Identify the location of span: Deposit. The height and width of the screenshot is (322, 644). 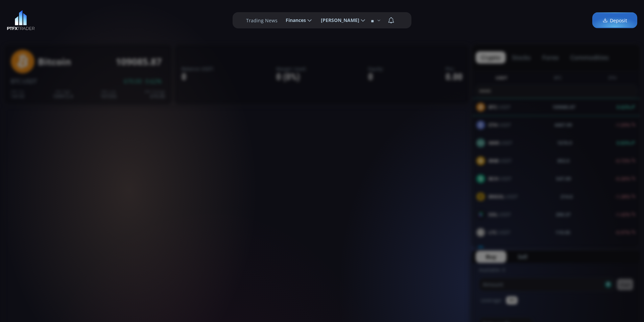
(615, 20).